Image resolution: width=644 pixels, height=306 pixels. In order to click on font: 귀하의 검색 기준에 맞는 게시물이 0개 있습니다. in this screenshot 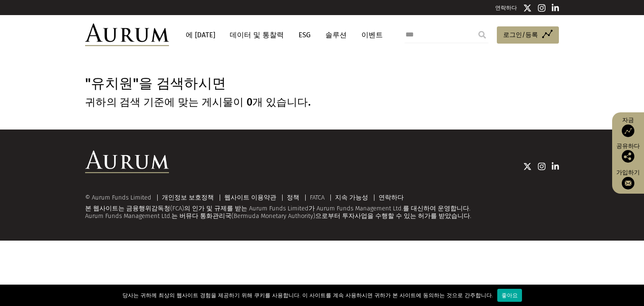, I will do `click(198, 102)`.